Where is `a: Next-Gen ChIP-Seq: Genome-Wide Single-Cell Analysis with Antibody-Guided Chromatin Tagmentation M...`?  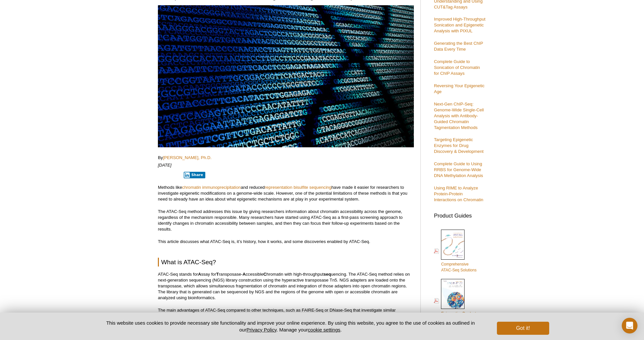 a: Next-Gen ChIP-Seq: Genome-Wide Single-Cell Analysis with Antibody-Guided Chromatin Tagmentation M... is located at coordinates (458, 116).